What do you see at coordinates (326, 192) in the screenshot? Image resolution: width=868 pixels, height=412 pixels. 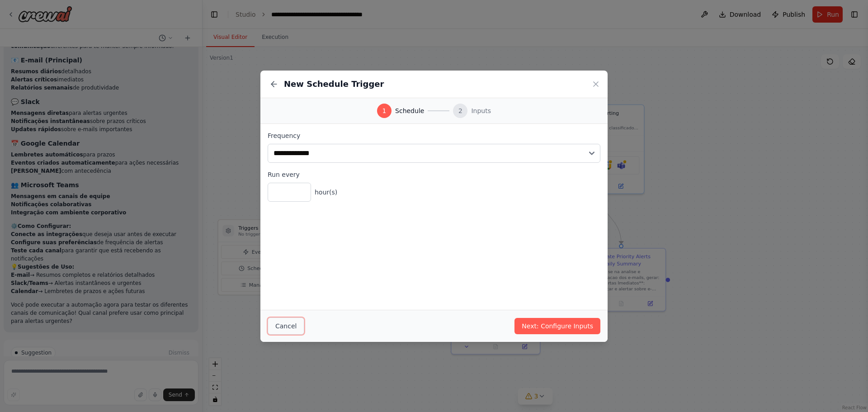 I see `span: hour(s)` at bounding box center [326, 192].